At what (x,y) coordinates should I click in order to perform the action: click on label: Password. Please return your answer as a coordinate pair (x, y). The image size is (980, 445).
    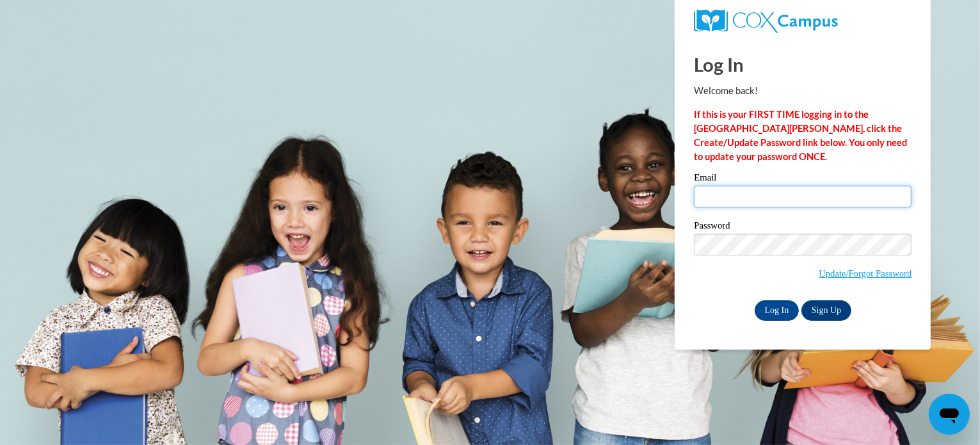
    Looking at the image, I should click on (802, 227).